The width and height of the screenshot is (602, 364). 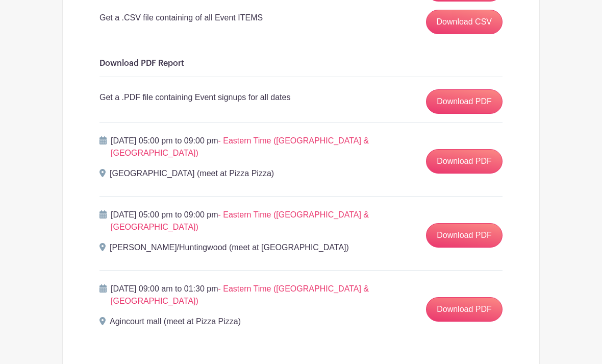 What do you see at coordinates (195, 97) in the screenshot?
I see `p: Get a .PDF file containing Event signups for all dates` at bounding box center [195, 97].